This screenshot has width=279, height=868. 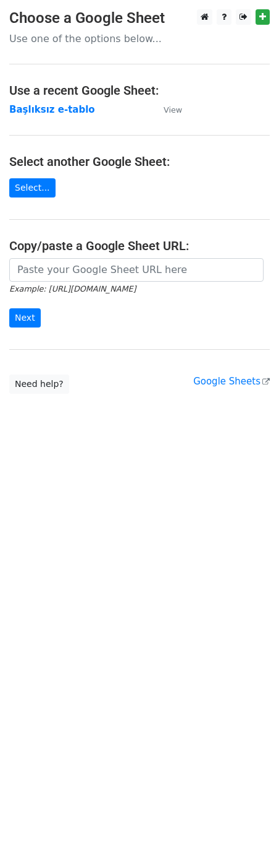 I want to click on a: View, so click(x=167, y=110).